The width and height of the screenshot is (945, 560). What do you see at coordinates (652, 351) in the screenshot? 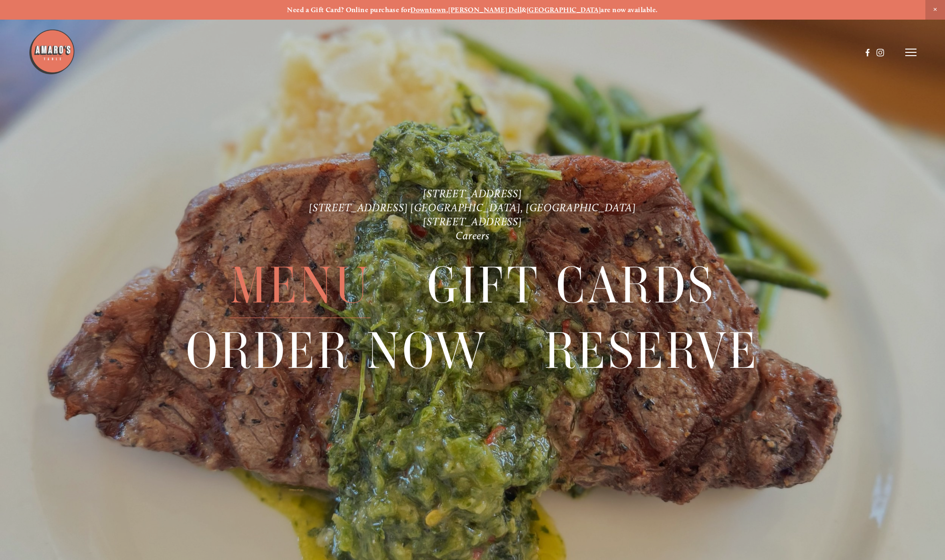
I see `span: Reserve` at bounding box center [652, 351].